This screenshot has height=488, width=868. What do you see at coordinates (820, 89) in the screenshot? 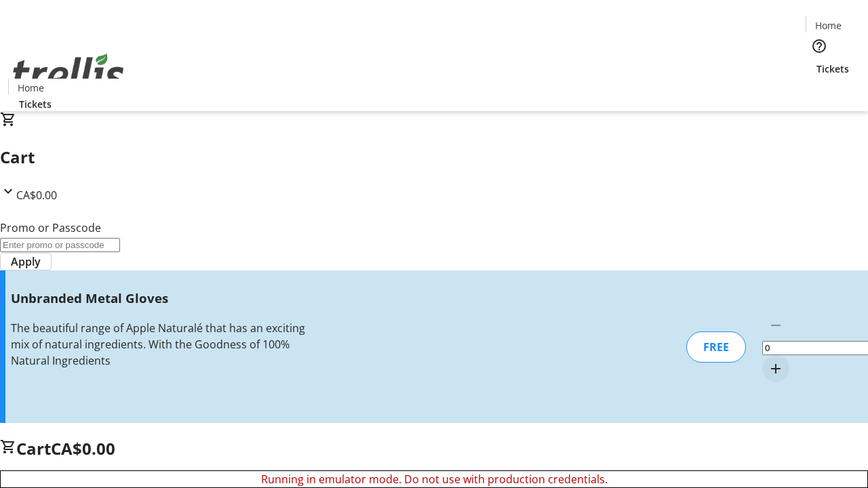
I see `button: Cart` at bounding box center [820, 89].